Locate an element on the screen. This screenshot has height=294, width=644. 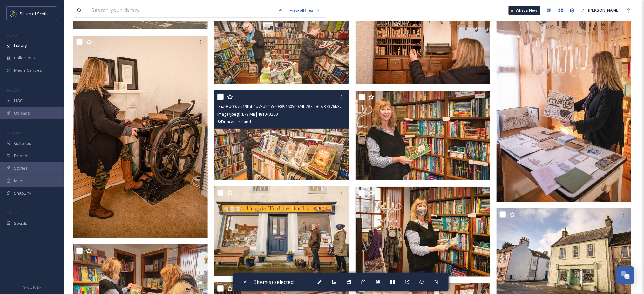
span: WIDGETS is located at coordinates (14, 132).